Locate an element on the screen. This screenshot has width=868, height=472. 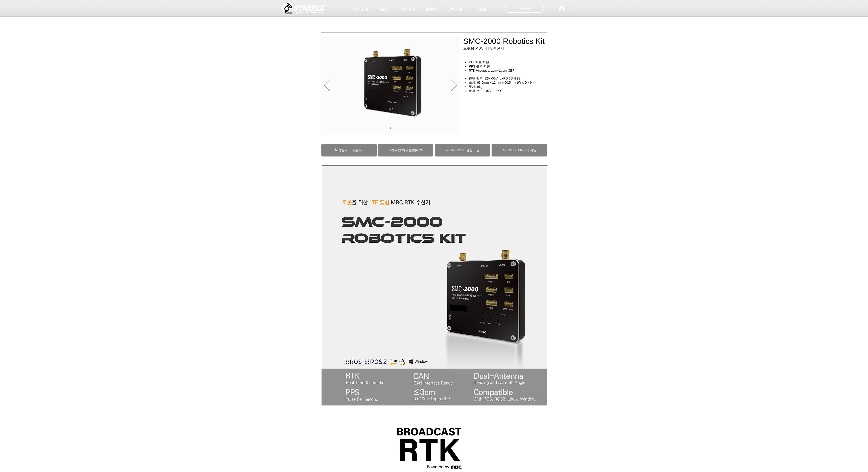
button: 로그인 is located at coordinates (568, 9).